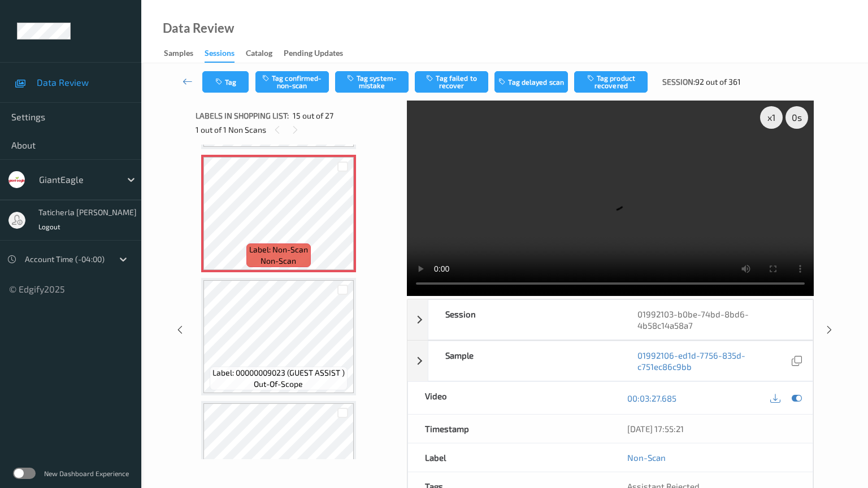 The image size is (868, 488). What do you see at coordinates (524, 361) in the screenshot?
I see `div: Sample` at bounding box center [524, 361].